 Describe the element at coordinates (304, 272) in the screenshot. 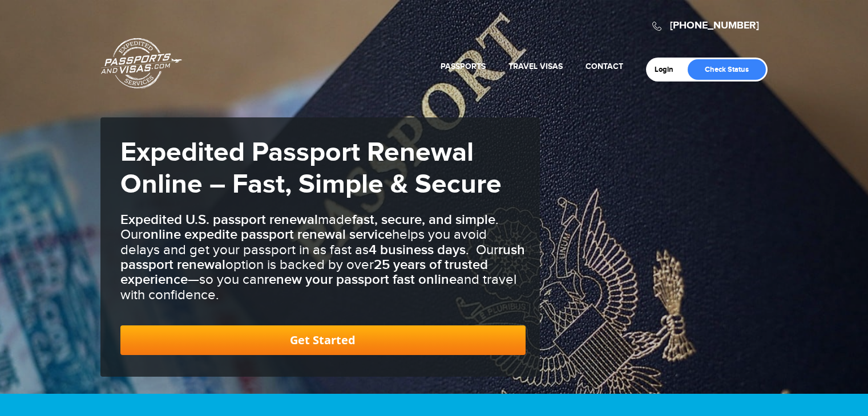

I see `b: 25 years of trusted experience` at that location.